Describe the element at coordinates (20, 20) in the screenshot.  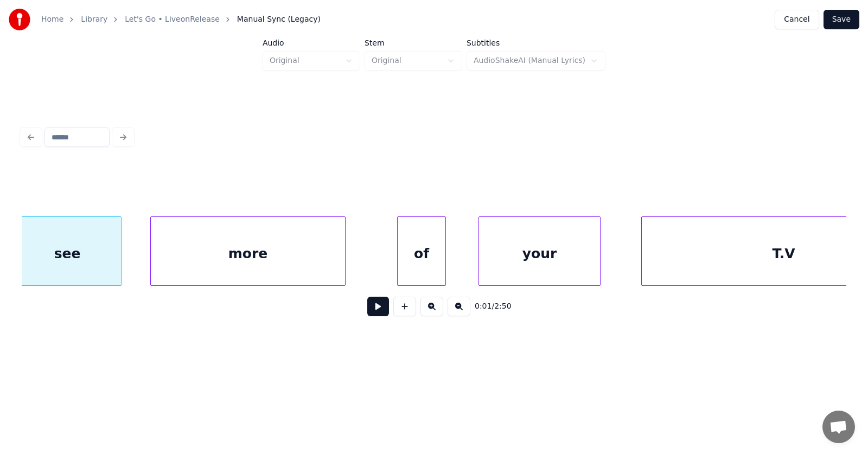
I see `img: youka` at that location.